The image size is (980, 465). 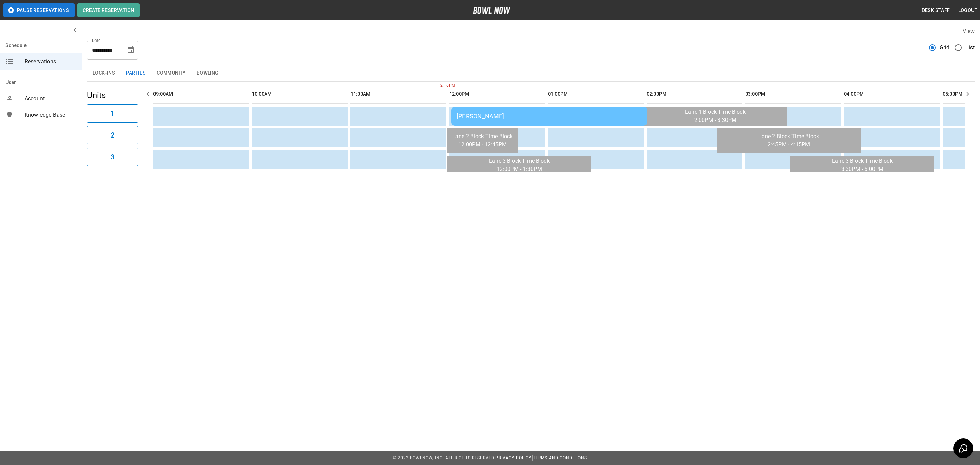 What do you see at coordinates (944, 48) in the screenshot?
I see `span: Grid` at bounding box center [944, 48].